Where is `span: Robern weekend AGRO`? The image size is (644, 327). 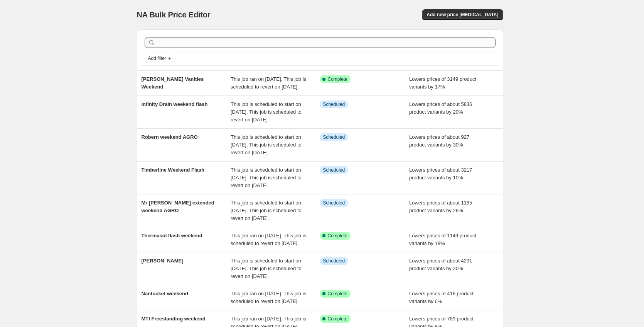
span: Robern weekend AGRO is located at coordinates (170, 137).